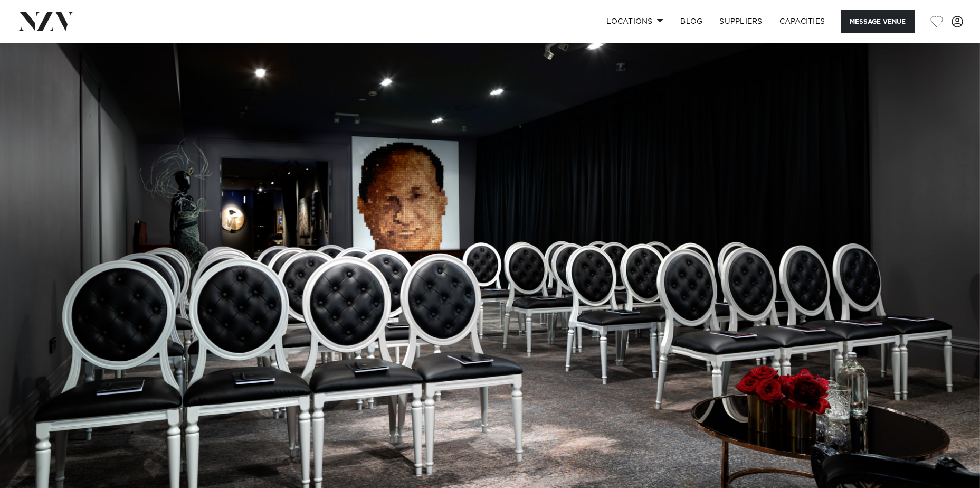 Image resolution: width=980 pixels, height=488 pixels. I want to click on a: Capacities, so click(802, 21).